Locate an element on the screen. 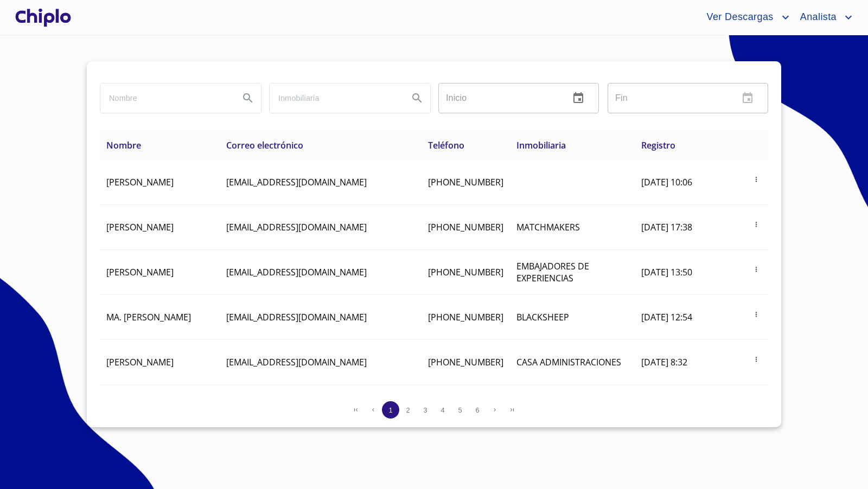 This screenshot has height=489, width=868. span: EMBAJADORES DE EXPERIENCIAS is located at coordinates (553, 272).